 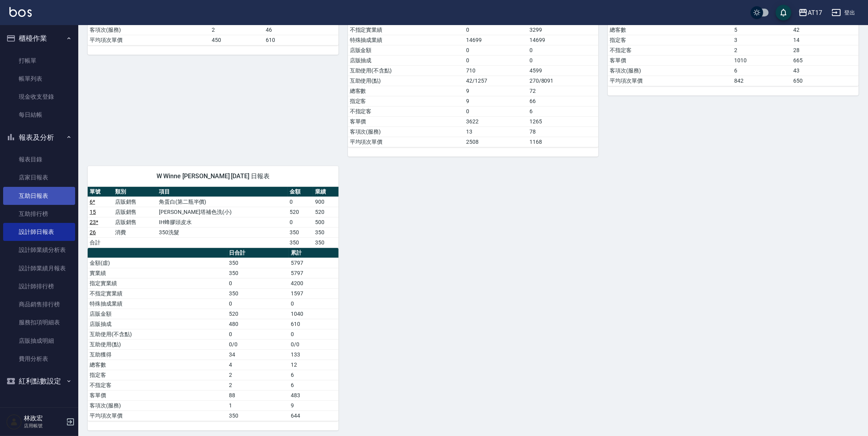 What do you see at coordinates (313, 365) in the screenshot?
I see `td: 12` at bounding box center [313, 365].